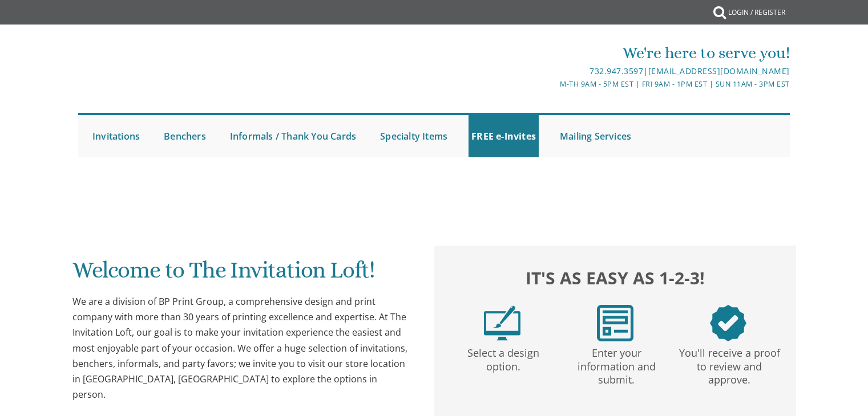 The height and width of the screenshot is (416, 868). Describe the element at coordinates (617, 71) in the screenshot. I see `a: 732.947.3597` at that location.